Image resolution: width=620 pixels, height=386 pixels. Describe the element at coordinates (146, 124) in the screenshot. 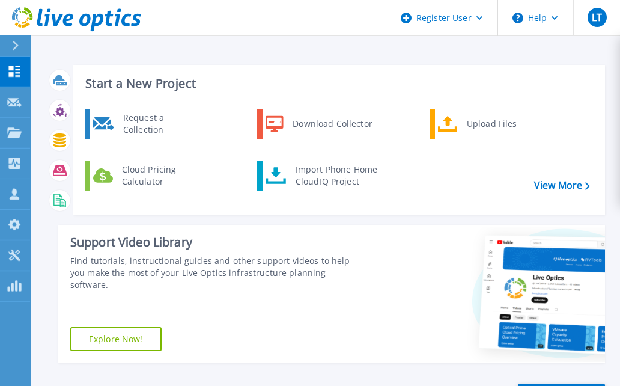

I see `a: Request a Collection` at that location.